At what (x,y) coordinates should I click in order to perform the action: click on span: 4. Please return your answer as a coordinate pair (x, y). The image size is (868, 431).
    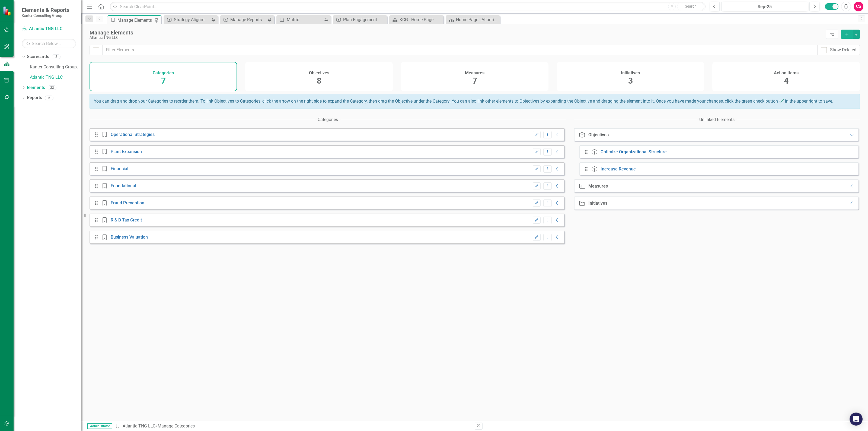
    Looking at the image, I should click on (786, 80).